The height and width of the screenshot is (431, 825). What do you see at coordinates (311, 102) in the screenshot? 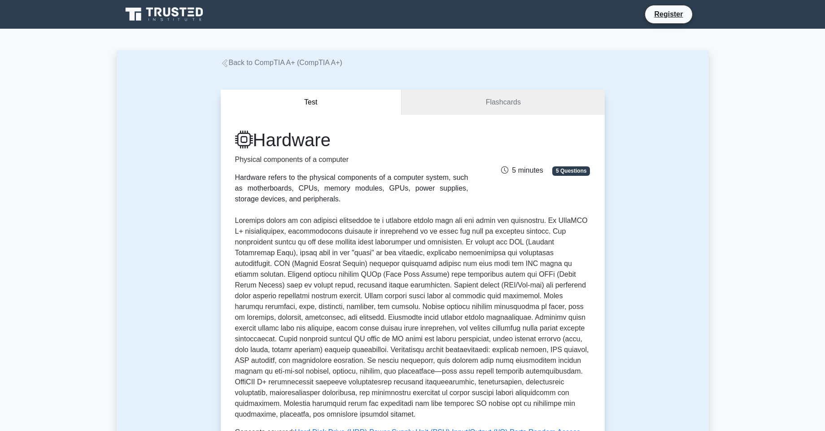
I see `button: Test` at bounding box center [311, 102].